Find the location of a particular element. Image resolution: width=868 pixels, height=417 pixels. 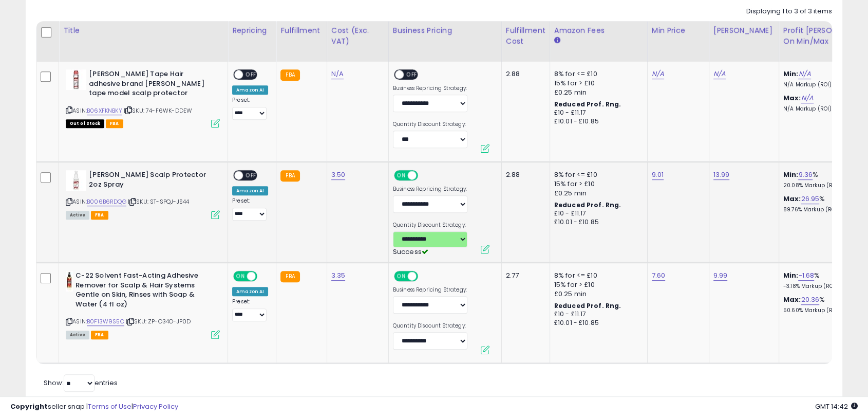

div: Repricing is located at coordinates (252, 30).